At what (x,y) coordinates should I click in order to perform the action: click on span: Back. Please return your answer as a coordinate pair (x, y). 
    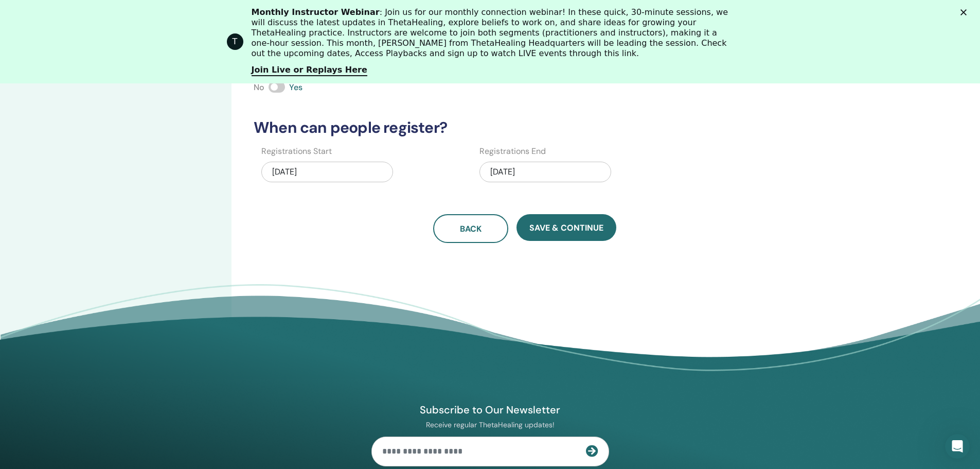
    Looking at the image, I should click on (471, 228).